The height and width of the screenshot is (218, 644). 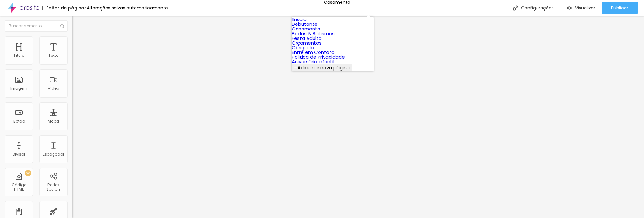 I want to click on a: Ensaio, so click(x=299, y=19).